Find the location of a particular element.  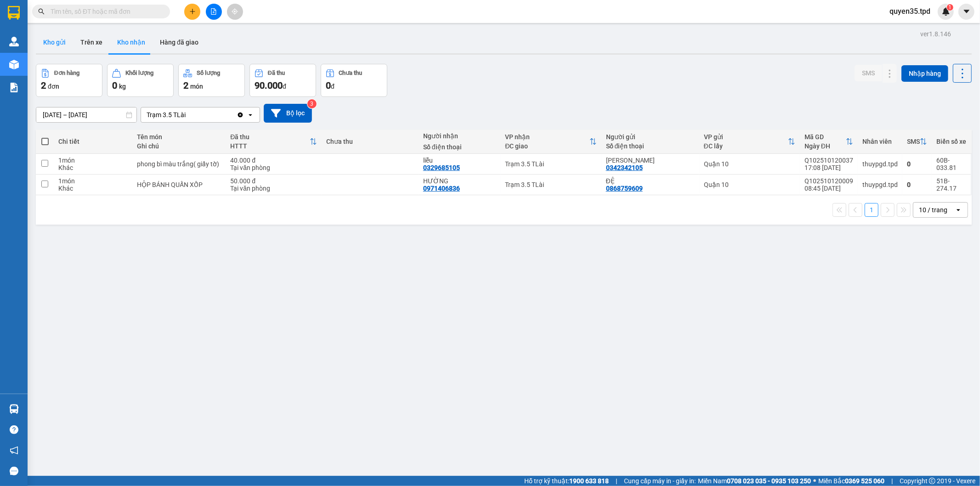

div: Người gửi is located at coordinates (650, 137).